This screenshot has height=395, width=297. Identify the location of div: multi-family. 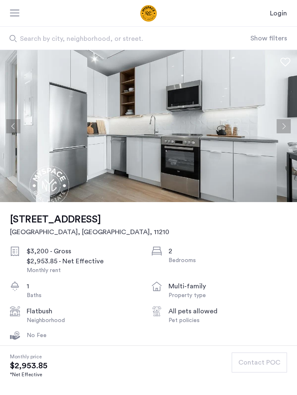
(228, 286).